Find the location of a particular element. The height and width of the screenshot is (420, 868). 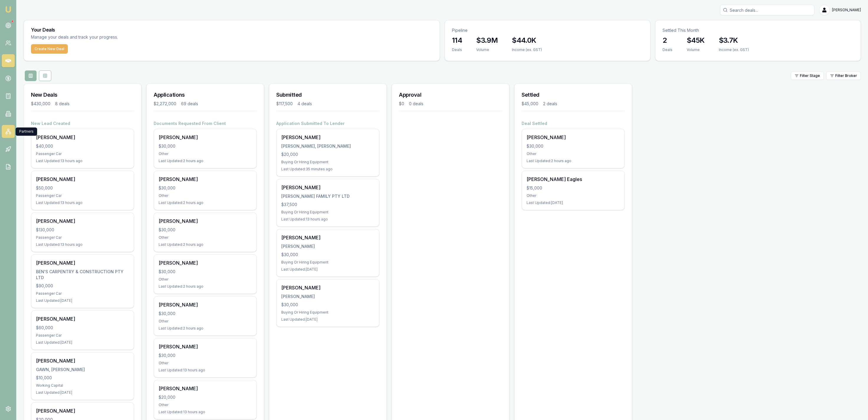

button: Filter Stage is located at coordinates (808, 76).